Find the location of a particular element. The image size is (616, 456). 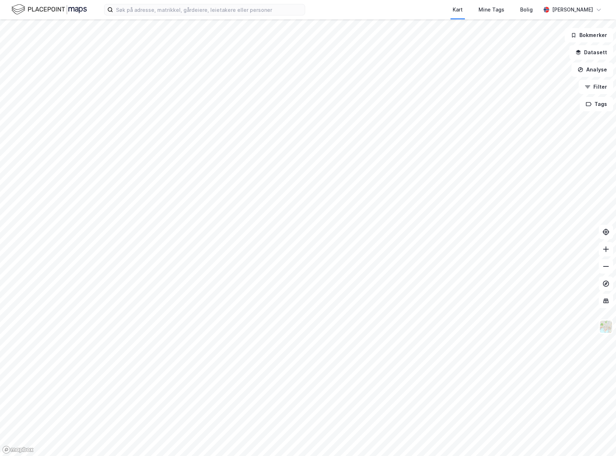

div: Kart is located at coordinates (458, 10).